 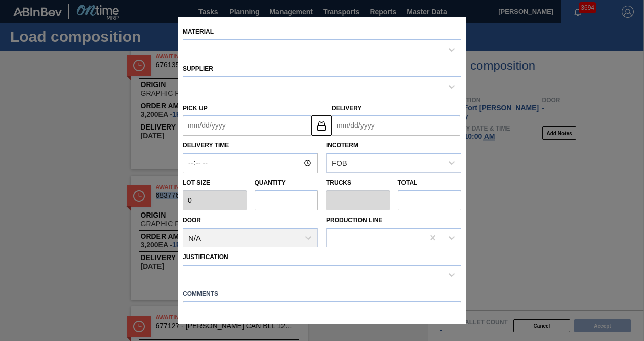 I want to click on button: locked, so click(x=321, y=125).